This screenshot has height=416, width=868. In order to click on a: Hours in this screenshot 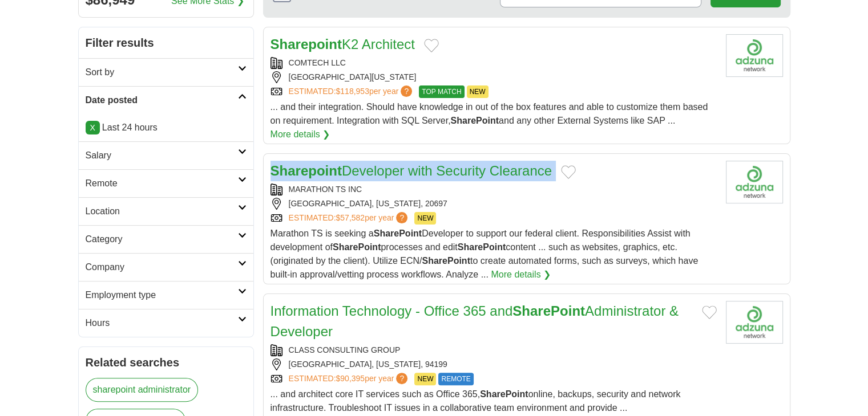, I will do `click(166, 323)`.